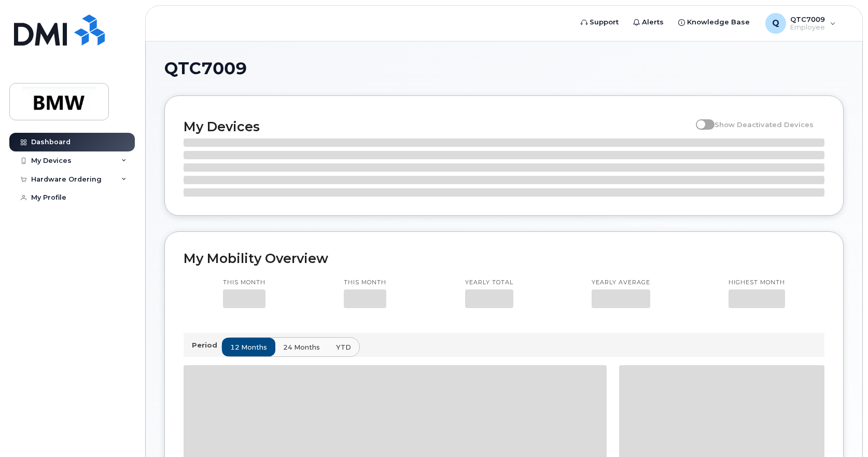 The image size is (868, 457). I want to click on p: Yearly total, so click(489, 283).